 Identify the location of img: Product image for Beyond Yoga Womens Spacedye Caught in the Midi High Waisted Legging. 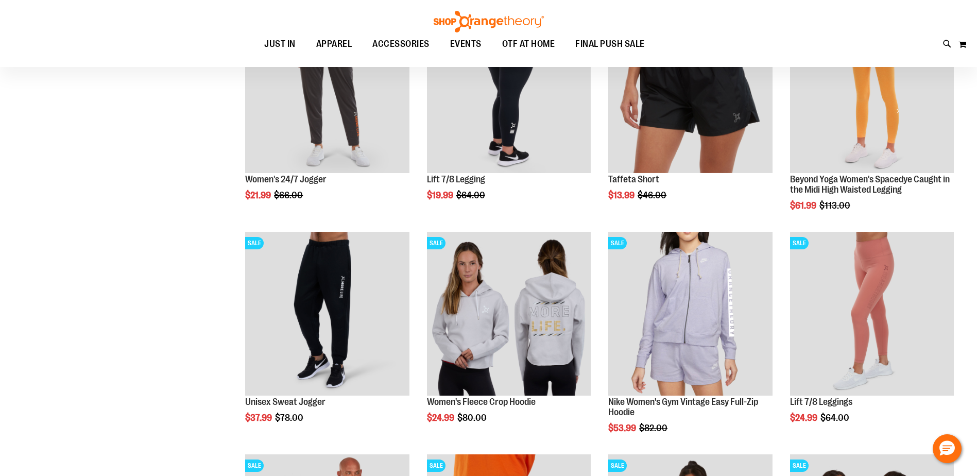
(872, 91).